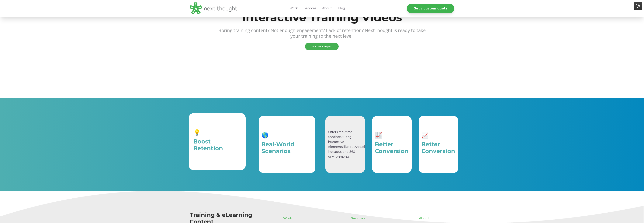  What do you see at coordinates (202, 141) in the screenshot?
I see `span: Boost` at bounding box center [202, 141].